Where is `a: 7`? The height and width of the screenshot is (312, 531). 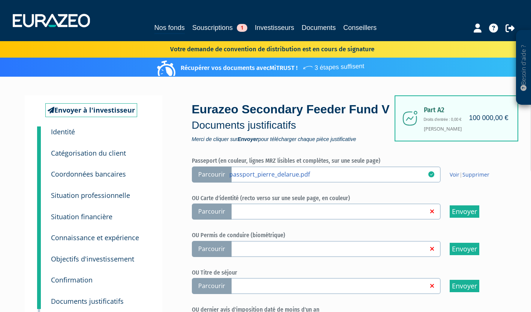 a: 7 is located at coordinates (39, 255).